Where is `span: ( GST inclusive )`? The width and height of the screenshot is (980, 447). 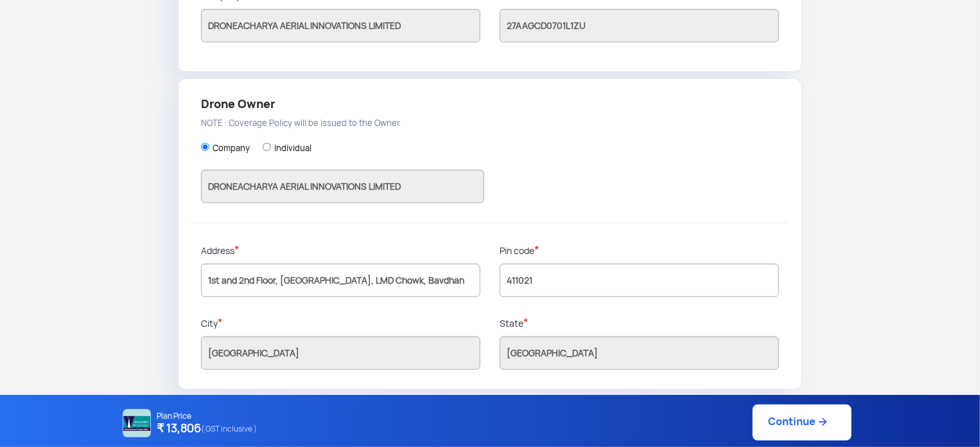 span: ( GST inclusive ) is located at coordinates (230, 429).